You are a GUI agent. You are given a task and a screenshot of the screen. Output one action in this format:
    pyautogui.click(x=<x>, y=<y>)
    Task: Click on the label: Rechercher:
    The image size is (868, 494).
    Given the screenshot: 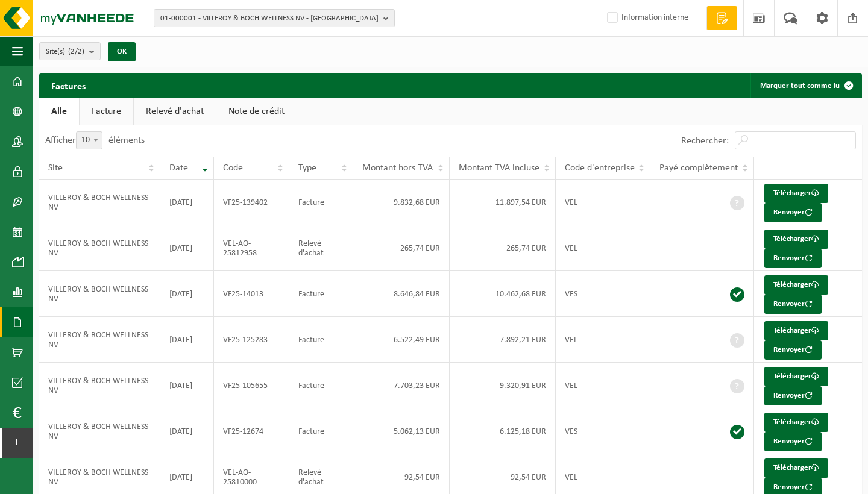 What is the action you would take?
    pyautogui.click(x=704, y=141)
    